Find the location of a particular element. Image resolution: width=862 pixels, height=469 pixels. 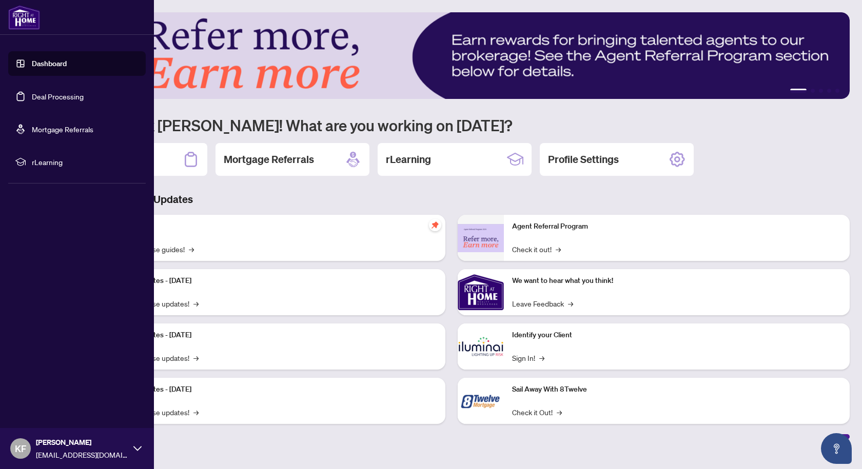

img: Sail Away With 8Twelve is located at coordinates (481, 401).